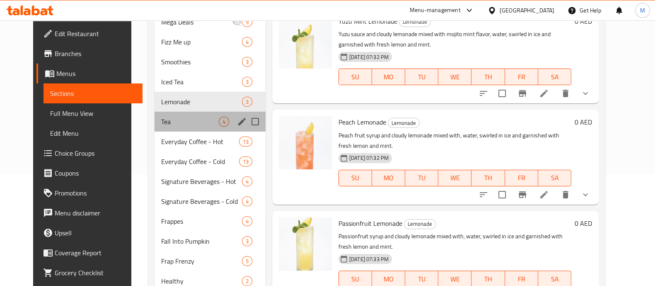 Image resolution: width=655 pixels, height=286 pixels. I want to click on span: Passionfruit Lemonade, so click(371, 223).